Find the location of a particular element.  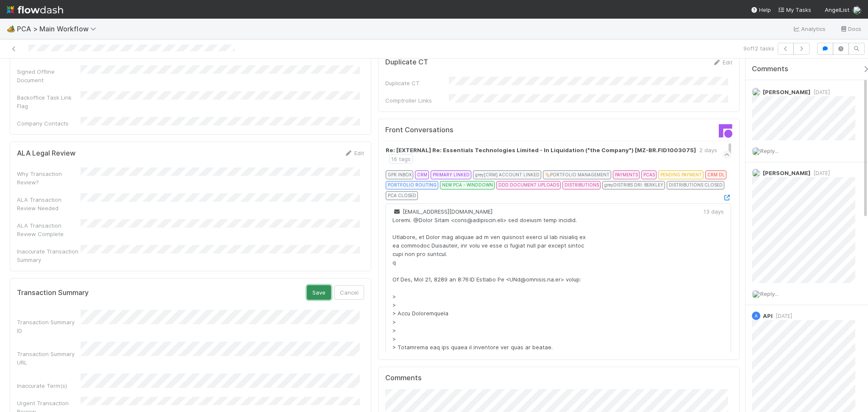

img: logo-inverted-e16ddd16eac7371096b0.svg is located at coordinates (35, 10).